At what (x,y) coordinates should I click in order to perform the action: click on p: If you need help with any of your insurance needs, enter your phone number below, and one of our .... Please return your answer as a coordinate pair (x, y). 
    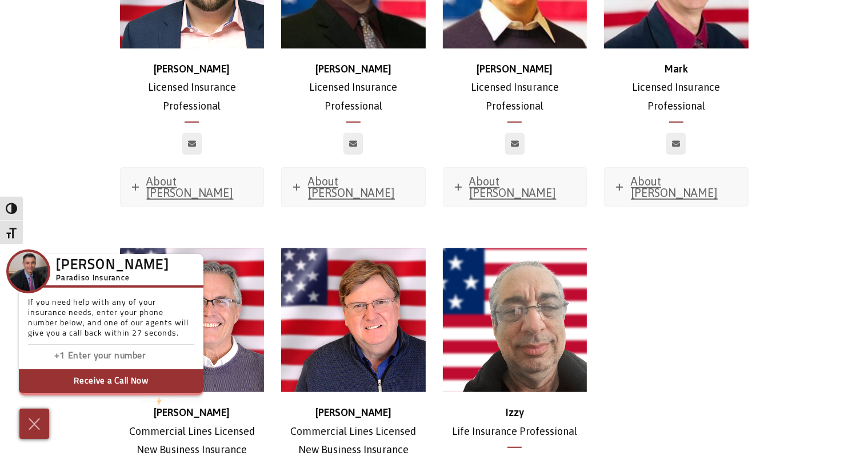
    Looking at the image, I should click on (111, 322).